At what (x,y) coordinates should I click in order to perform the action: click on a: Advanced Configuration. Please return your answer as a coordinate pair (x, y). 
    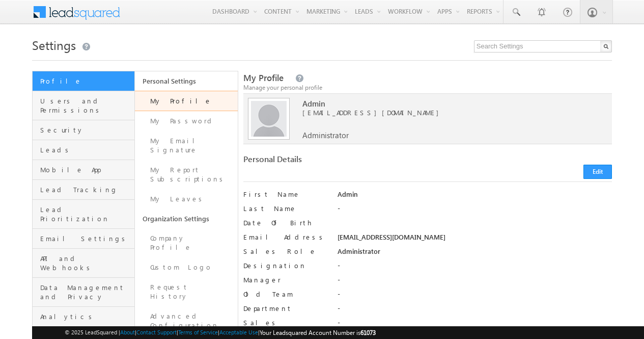
    Looking at the image, I should click on (186, 321).